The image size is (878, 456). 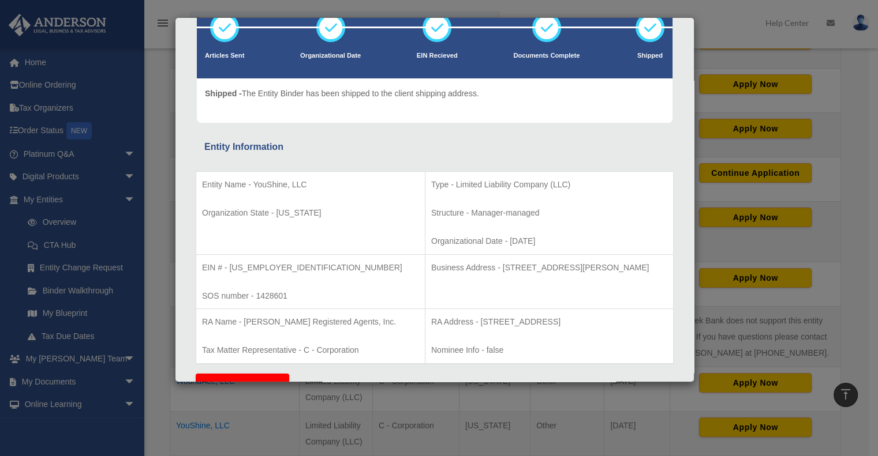 What do you see at coordinates (549, 350) in the screenshot?
I see `p: Nominee Info - false` at bounding box center [549, 350].